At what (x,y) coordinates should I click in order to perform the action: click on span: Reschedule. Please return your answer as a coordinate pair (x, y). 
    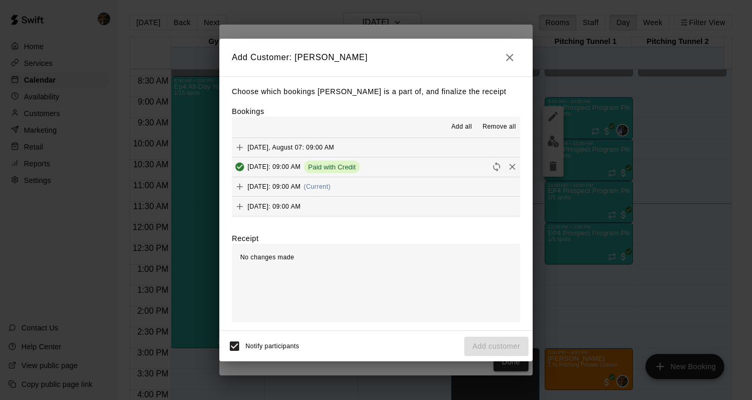
    Looking at the image, I should click on (497, 166).